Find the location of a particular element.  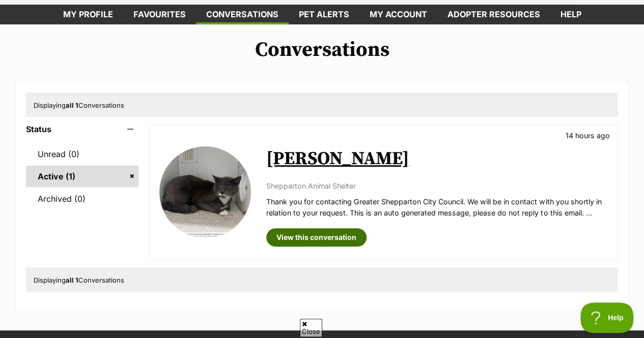

a: Unread (0) is located at coordinates (82, 154).